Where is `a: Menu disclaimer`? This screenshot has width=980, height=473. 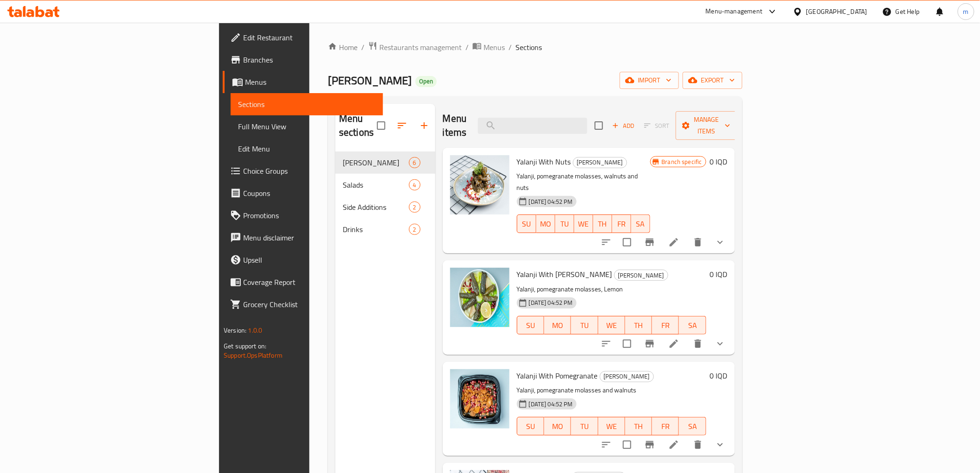
a: Menu disclaimer is located at coordinates (302, 238).